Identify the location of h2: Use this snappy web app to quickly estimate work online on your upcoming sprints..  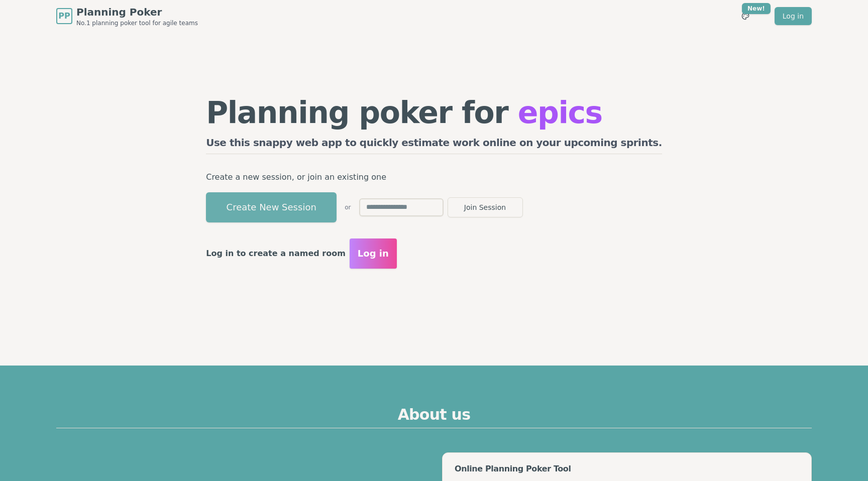
(434, 145).